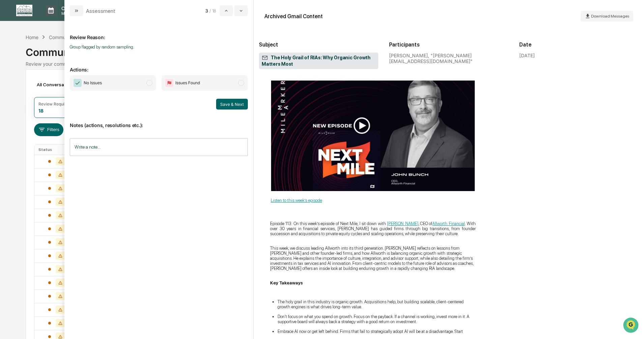 The image size is (644, 339). What do you see at coordinates (206, 10) in the screenshot?
I see `span: 3` at bounding box center [206, 10].